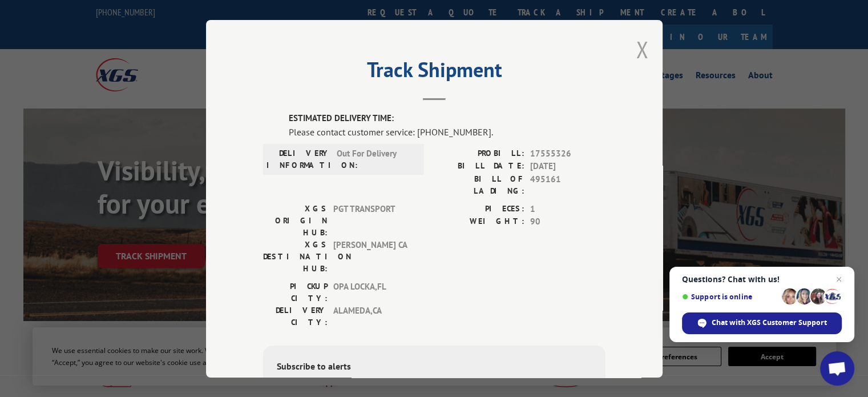 The width and height of the screenshot is (868, 397). I want to click on span: 1, so click(568, 208).